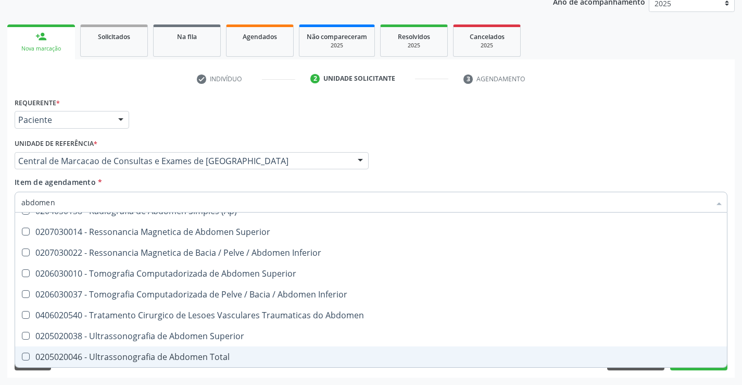 The image size is (742, 385). I want to click on div: 0205020046 - Ultrassonografia de Abdomen Total, so click(371, 357).